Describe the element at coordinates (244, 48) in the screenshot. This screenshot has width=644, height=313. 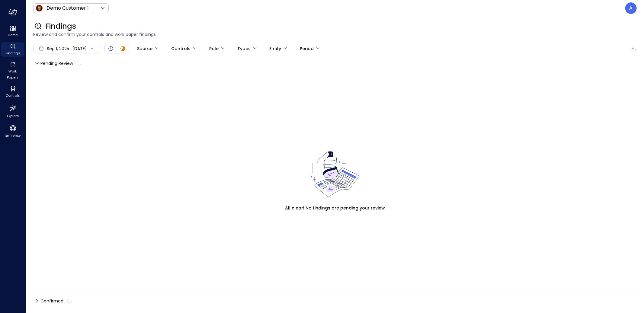
I see `div: Types` at that location.